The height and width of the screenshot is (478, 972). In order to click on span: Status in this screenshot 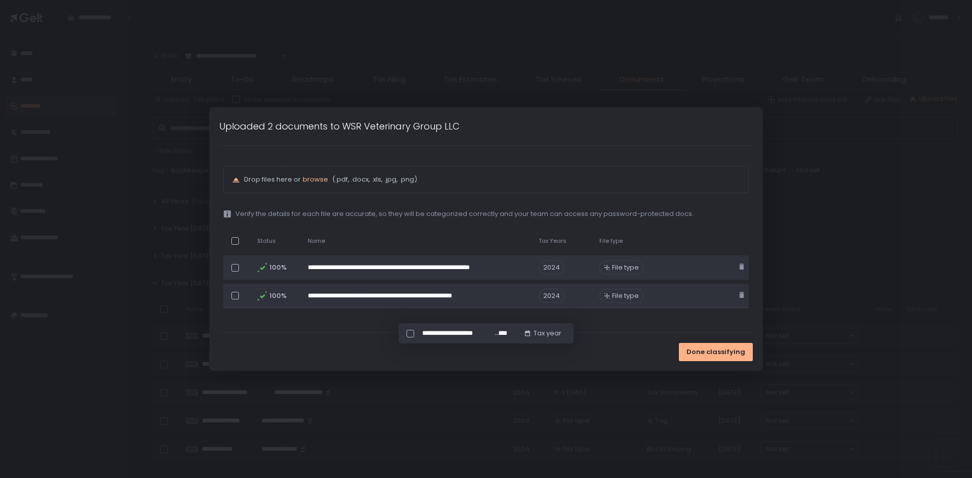, I will do `click(266, 241)`.